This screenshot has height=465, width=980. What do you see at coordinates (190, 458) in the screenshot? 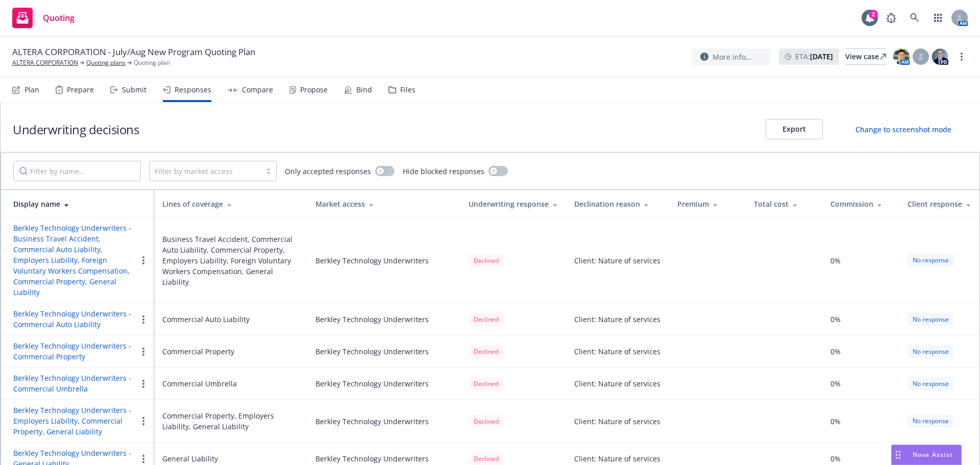
I see `div: General Liability` at bounding box center [190, 458].